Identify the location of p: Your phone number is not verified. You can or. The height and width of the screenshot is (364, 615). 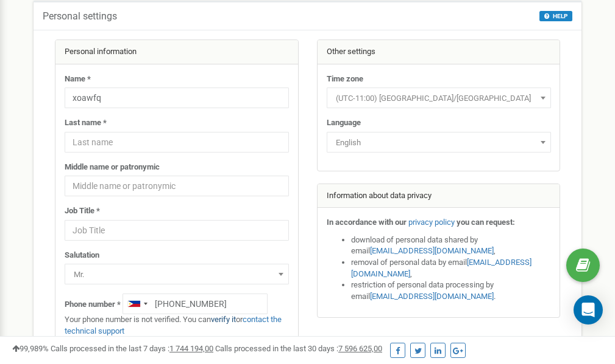
(177, 326).